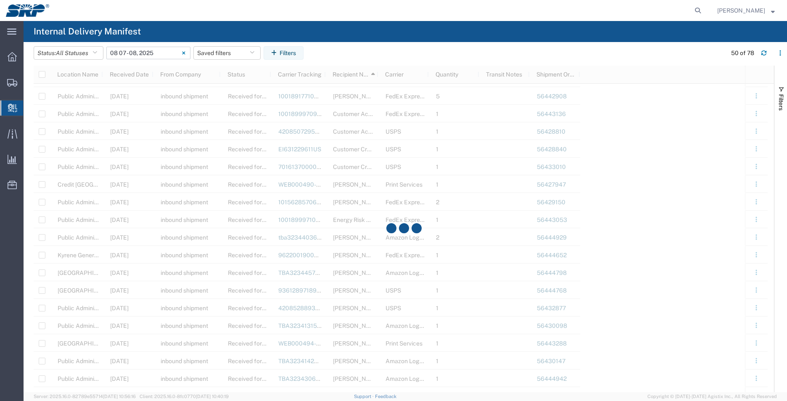 The image size is (787, 401). Describe the element at coordinates (69, 53) in the screenshot. I see `button: Status:All Statuses` at that location.